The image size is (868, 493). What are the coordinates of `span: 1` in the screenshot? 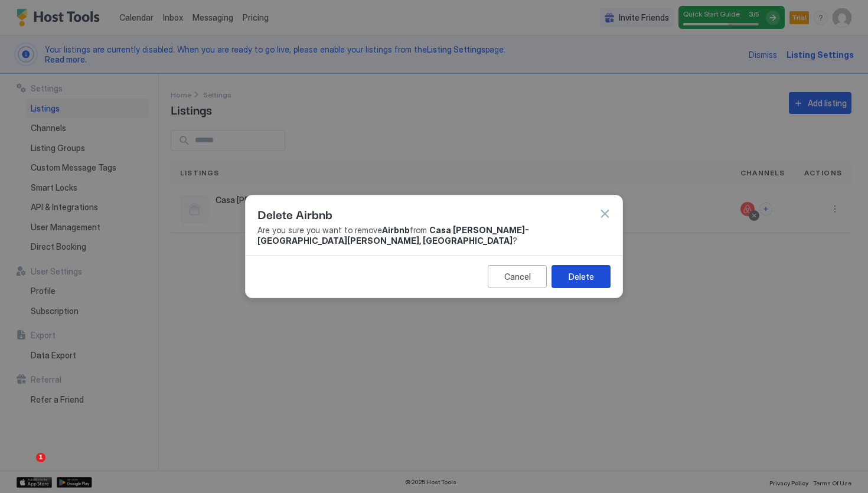 It's located at (40, 458).